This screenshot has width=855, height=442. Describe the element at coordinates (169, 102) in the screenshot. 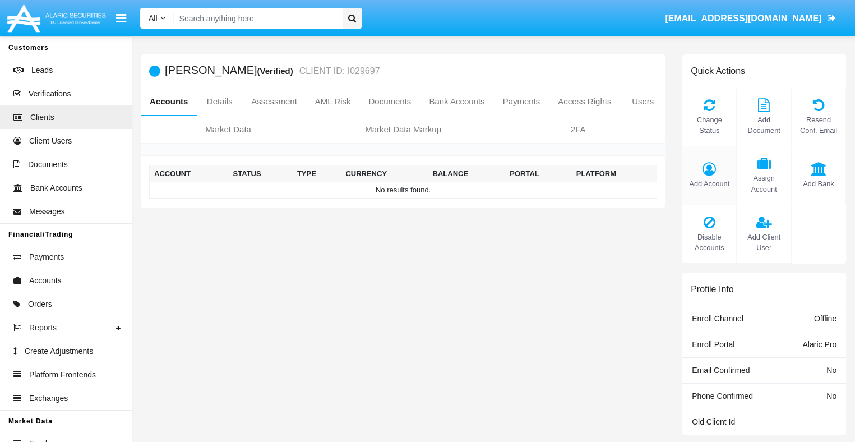

I see `a: Accounts` at that location.